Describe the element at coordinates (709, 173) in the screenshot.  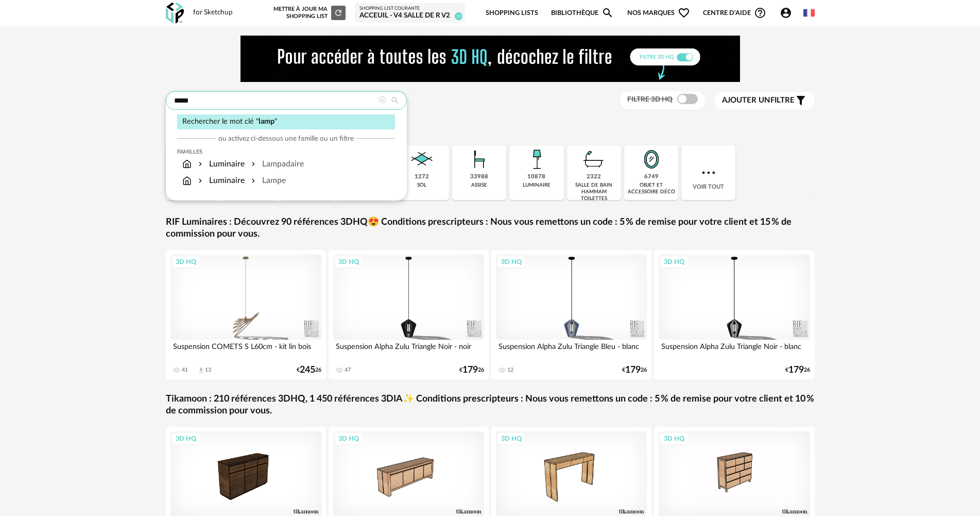
I see `img: more.7b13dc1.svg` at that location.